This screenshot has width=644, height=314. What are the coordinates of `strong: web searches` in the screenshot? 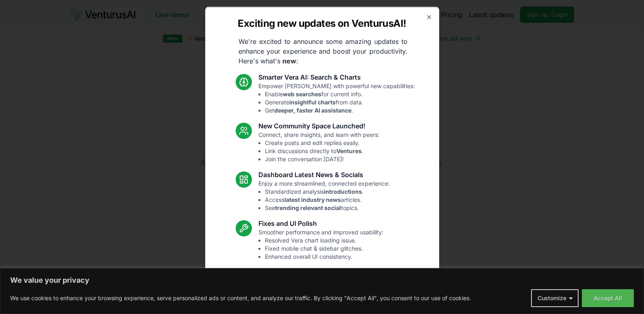 It's located at (302, 93).